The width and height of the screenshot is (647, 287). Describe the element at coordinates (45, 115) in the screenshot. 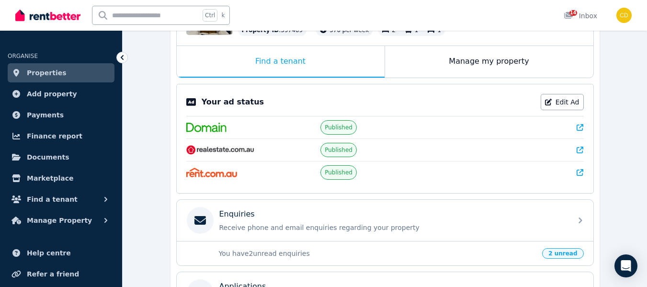

I see `span: Payments` at that location.